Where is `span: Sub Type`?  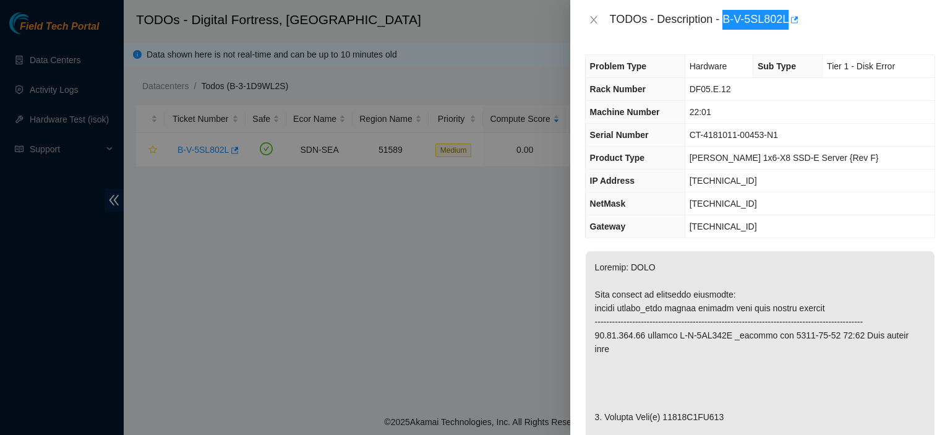 span: Sub Type is located at coordinates (777, 66).